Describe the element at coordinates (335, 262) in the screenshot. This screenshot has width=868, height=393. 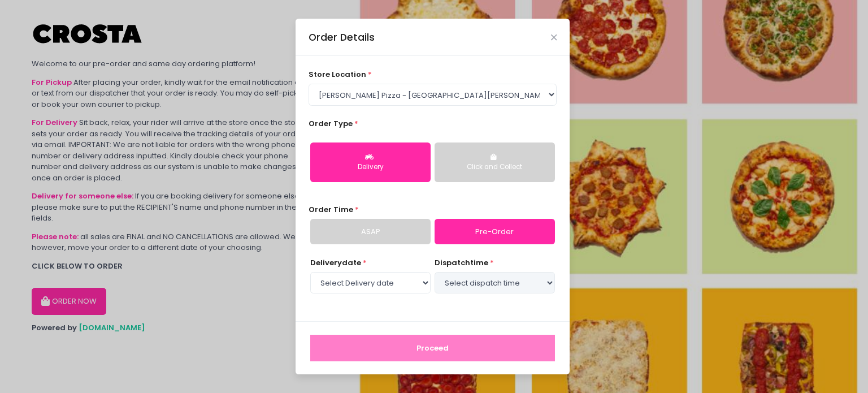
I see `span: Delivery date` at that location.